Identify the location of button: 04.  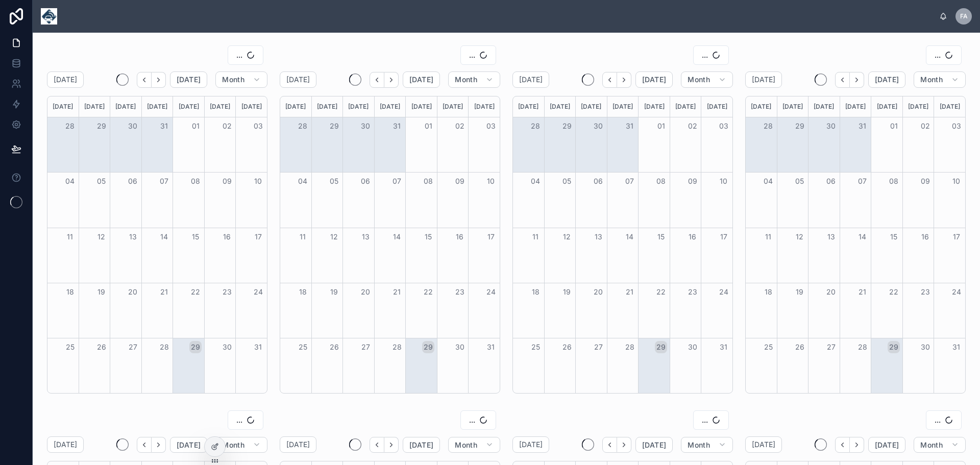
(303, 182).